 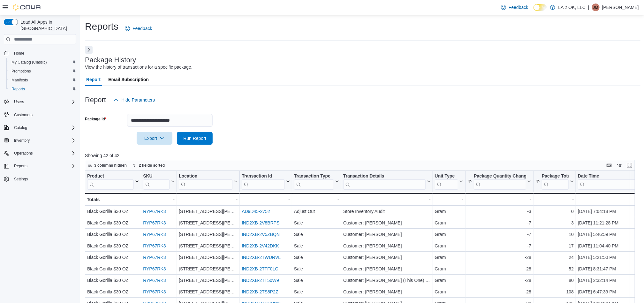 What do you see at coordinates (27, 7) in the screenshot?
I see `img: Cova` at bounding box center [27, 7].